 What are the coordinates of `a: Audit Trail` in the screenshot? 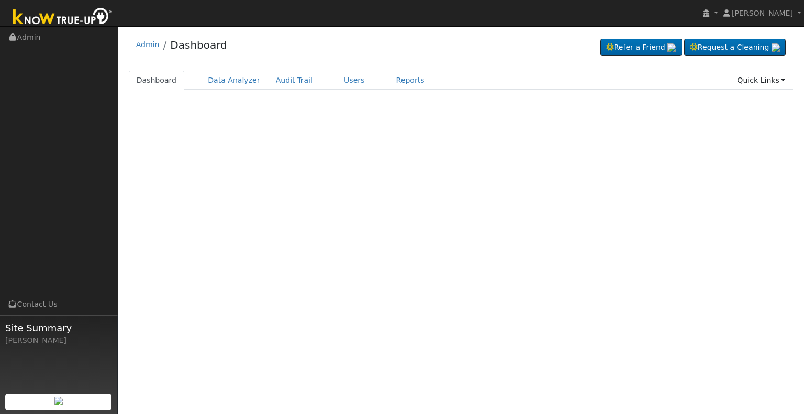 It's located at (294, 80).